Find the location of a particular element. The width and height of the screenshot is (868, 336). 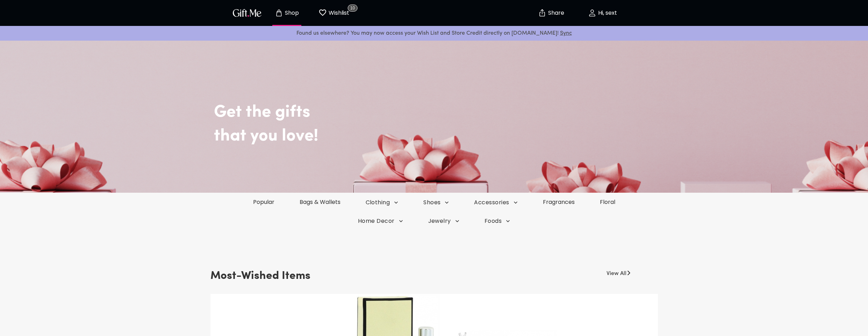

span: Clothing is located at coordinates (382, 202).